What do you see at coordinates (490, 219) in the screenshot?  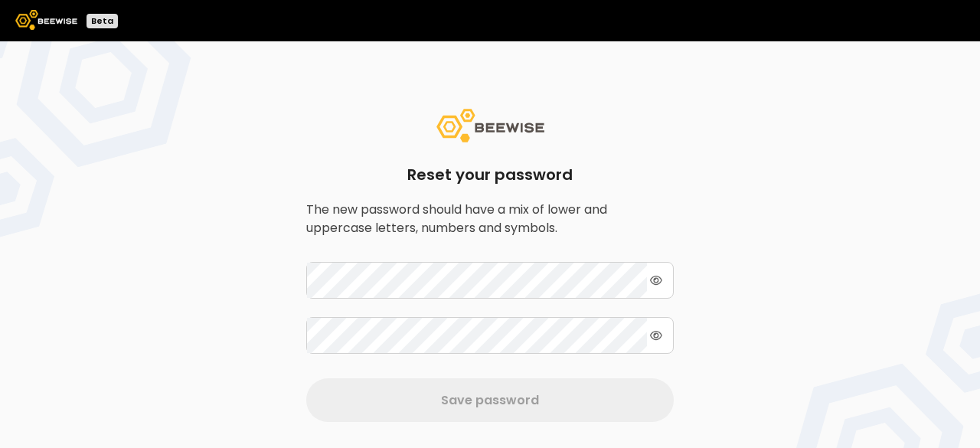 I see `p: The new password should have a mix of lower and uppercase letters, numbers and symbols.` at bounding box center [490, 219].